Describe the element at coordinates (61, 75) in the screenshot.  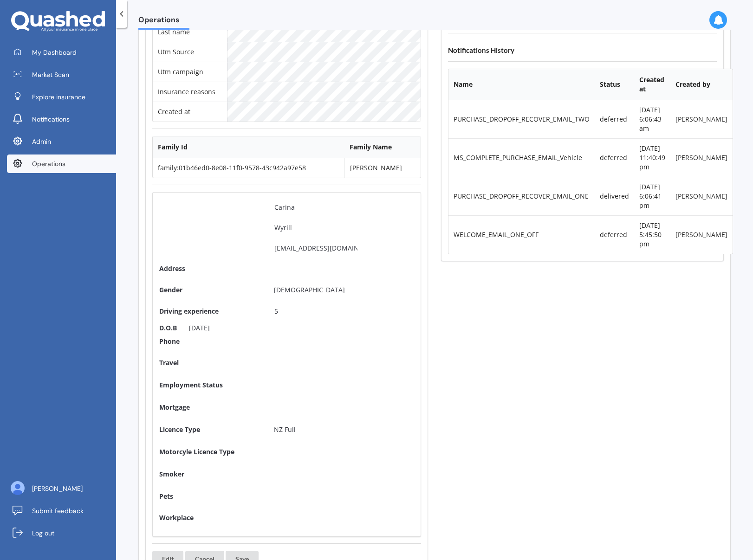
I see `a: Market Scan` at that location.